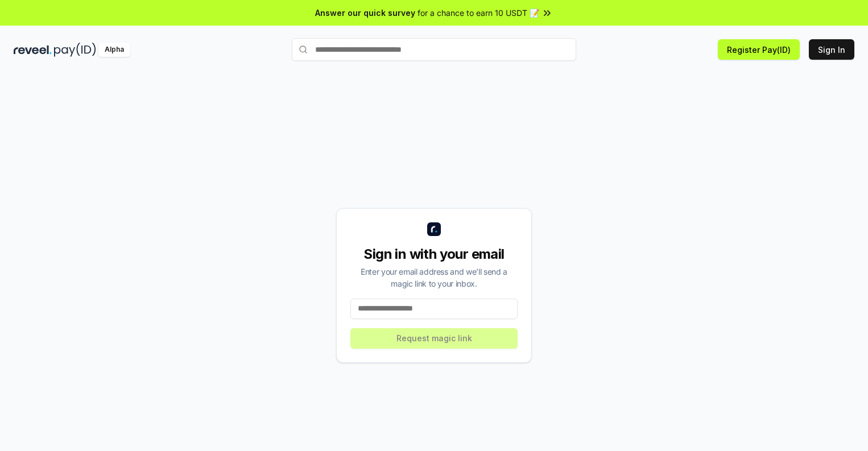 The height and width of the screenshot is (451, 868). What do you see at coordinates (832, 50) in the screenshot?
I see `button: Sign In` at bounding box center [832, 50].